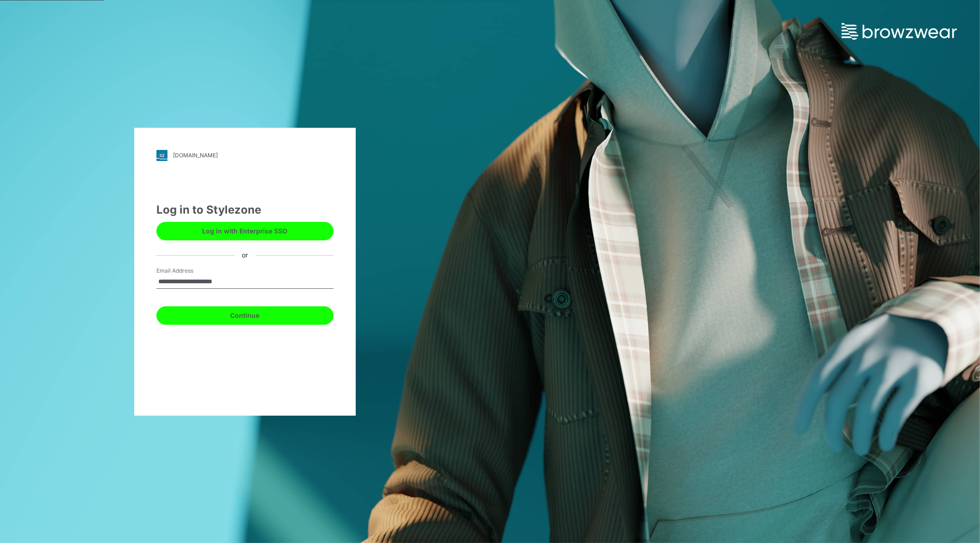 The image size is (980, 543). I want to click on button: Continue, so click(245, 316).